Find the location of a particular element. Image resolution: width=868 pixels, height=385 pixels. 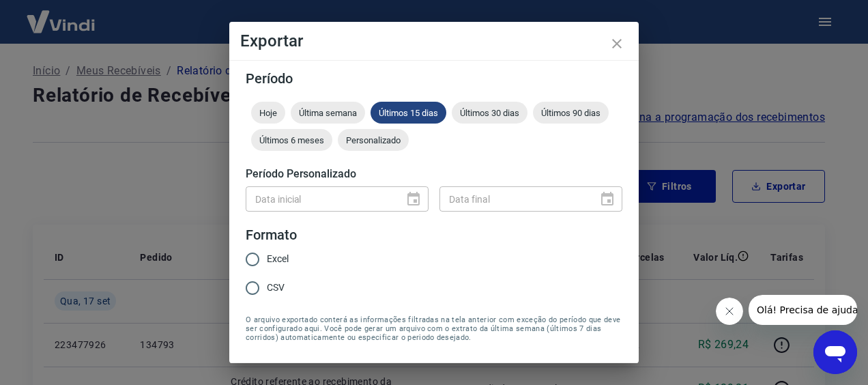

button: close is located at coordinates (617, 43).